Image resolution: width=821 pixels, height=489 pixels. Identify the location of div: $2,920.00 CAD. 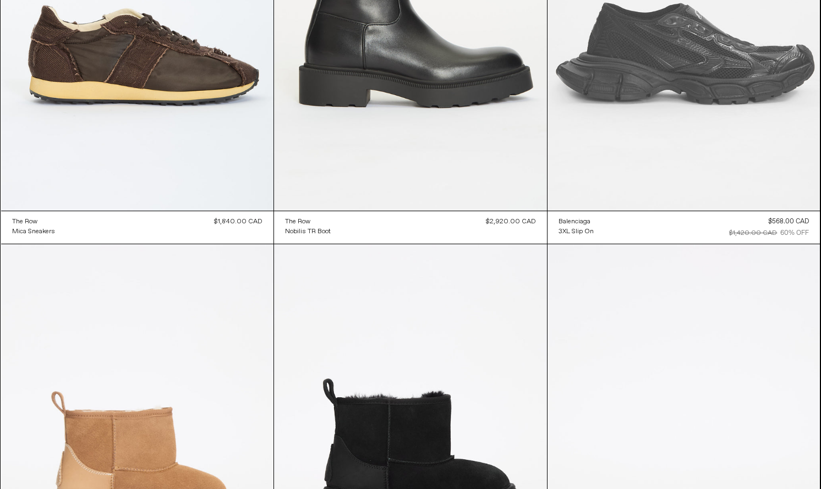
(511, 222).